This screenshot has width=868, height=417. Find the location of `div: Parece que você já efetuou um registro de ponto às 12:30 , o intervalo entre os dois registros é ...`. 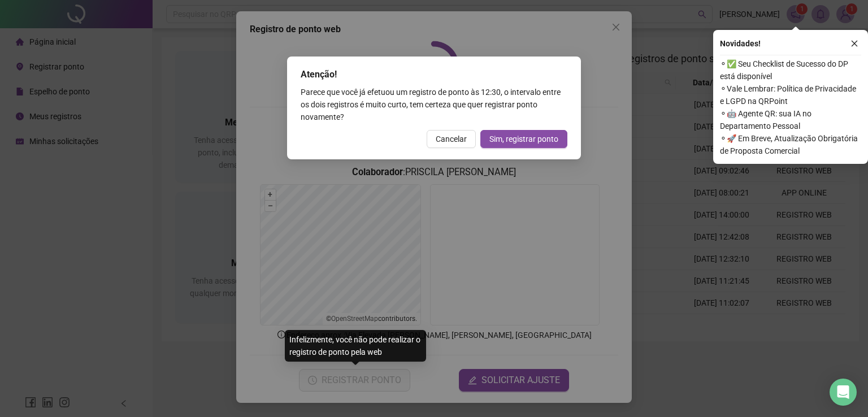

div: Parece que você já efetuou um registro de ponto às 12:30 , o intervalo entre os dois registros é ... is located at coordinates (434, 105).